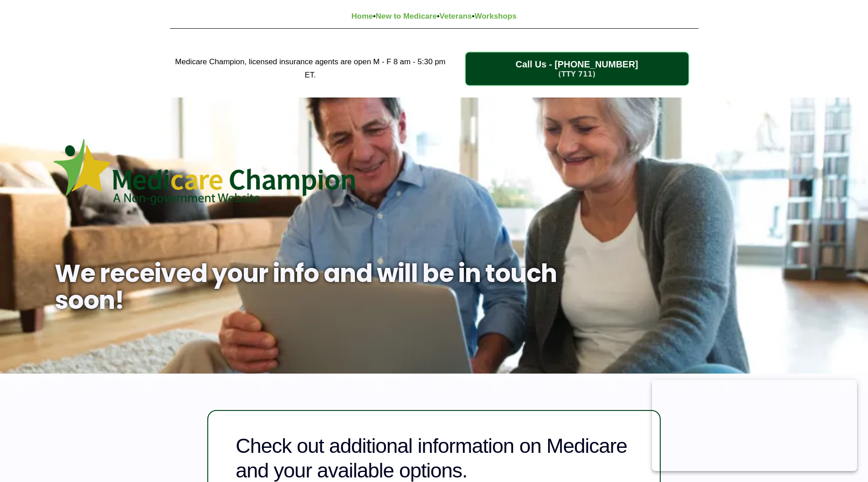 This screenshot has width=868, height=482. Describe the element at coordinates (496, 16) in the screenshot. I see `a: Workshops` at that location.